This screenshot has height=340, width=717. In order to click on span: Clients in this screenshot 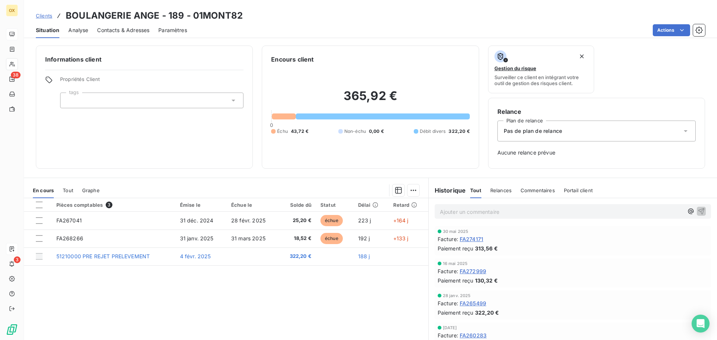, I will do `click(44, 16)`.